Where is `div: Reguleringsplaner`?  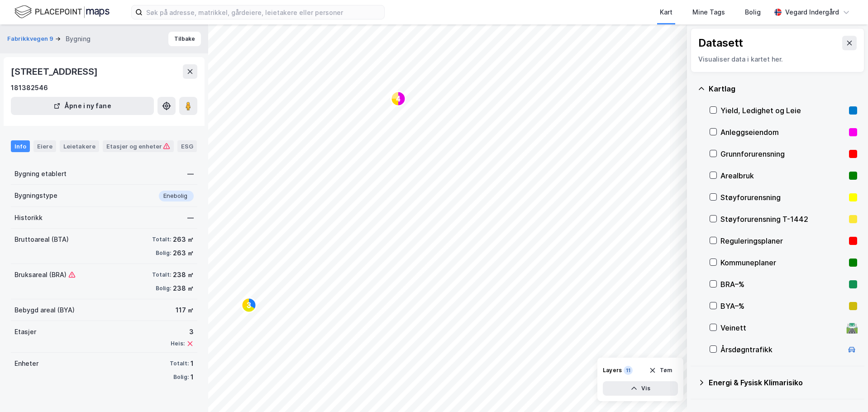 div: Reguleringsplaner is located at coordinates (783, 241).